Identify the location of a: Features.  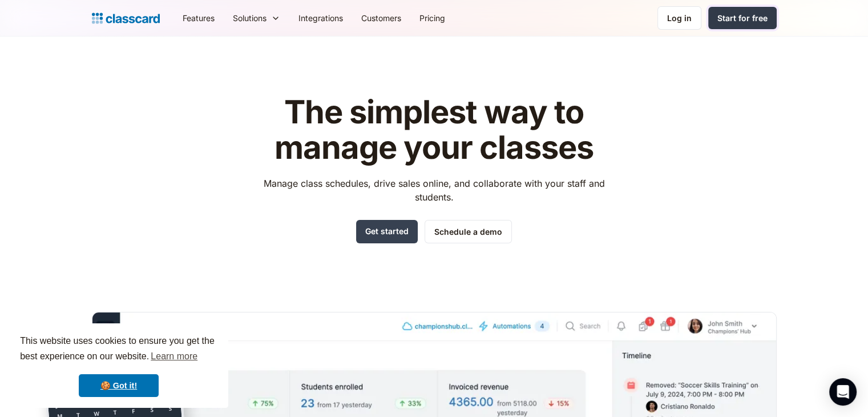
(198, 18).